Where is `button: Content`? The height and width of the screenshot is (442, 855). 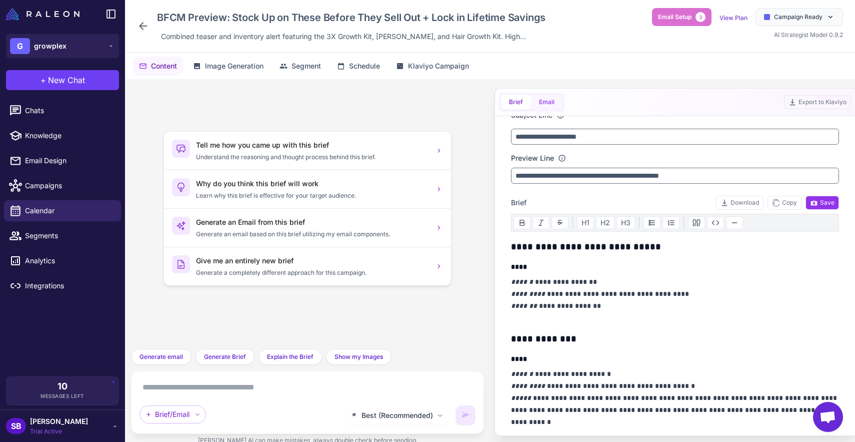 button: Content is located at coordinates (158, 66).